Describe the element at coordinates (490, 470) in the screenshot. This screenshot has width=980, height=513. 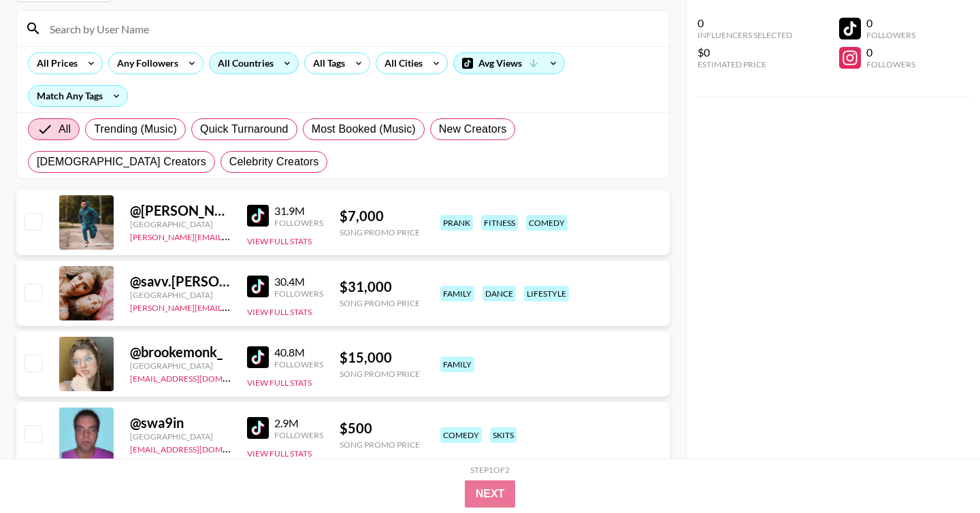
I see `div: Step 1 of 2` at that location.